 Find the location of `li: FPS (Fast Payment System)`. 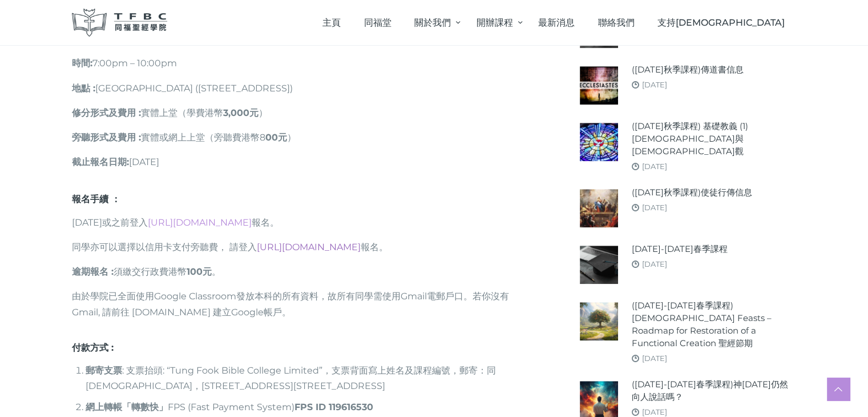

li: FPS (Fast Payment System) is located at coordinates (310, 406).